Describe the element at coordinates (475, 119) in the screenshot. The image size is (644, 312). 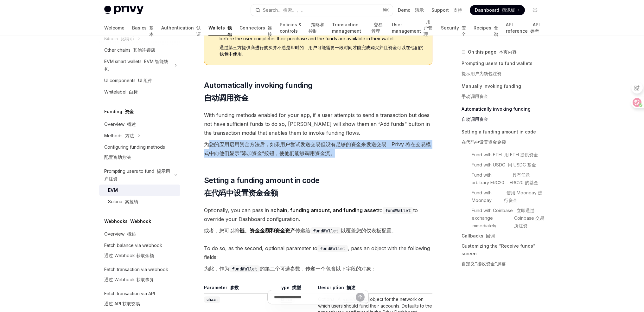
I see `font: 自动调用资金` at that location.